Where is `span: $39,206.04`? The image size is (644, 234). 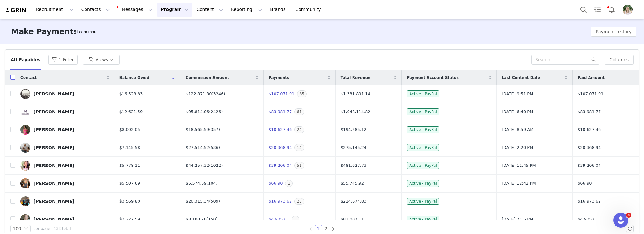 span: $39,206.04 is located at coordinates (280, 165).